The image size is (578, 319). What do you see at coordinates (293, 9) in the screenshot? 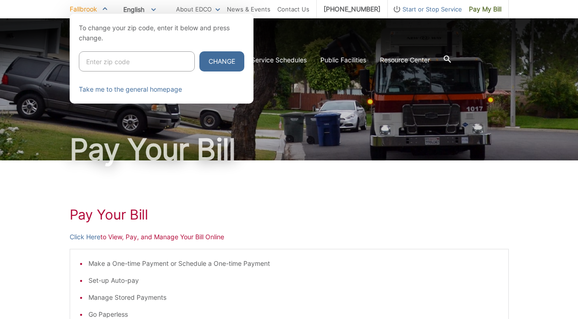
I see `a: Contact Us` at bounding box center [293, 9].